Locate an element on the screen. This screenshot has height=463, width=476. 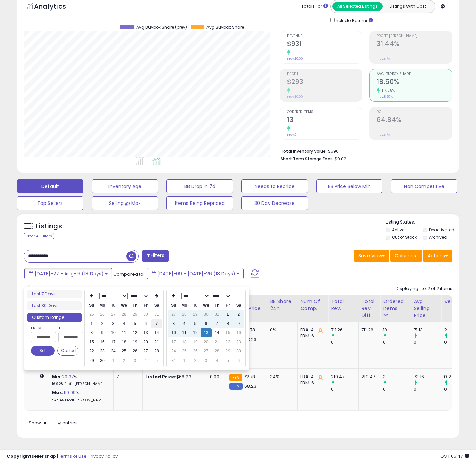
li: Last 7 Days is located at coordinates (54, 294).